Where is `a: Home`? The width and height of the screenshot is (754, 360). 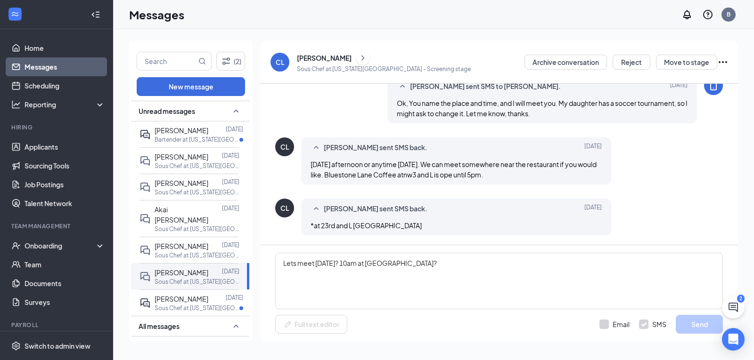
a: Home is located at coordinates (65, 48).